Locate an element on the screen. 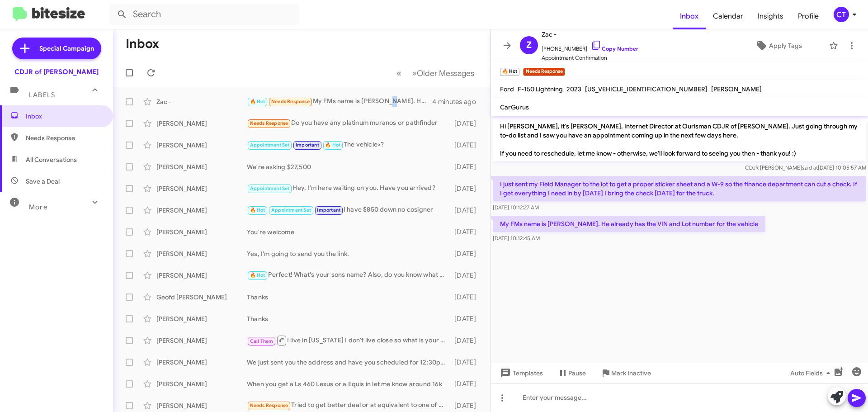  span: said at is located at coordinates (810, 167).